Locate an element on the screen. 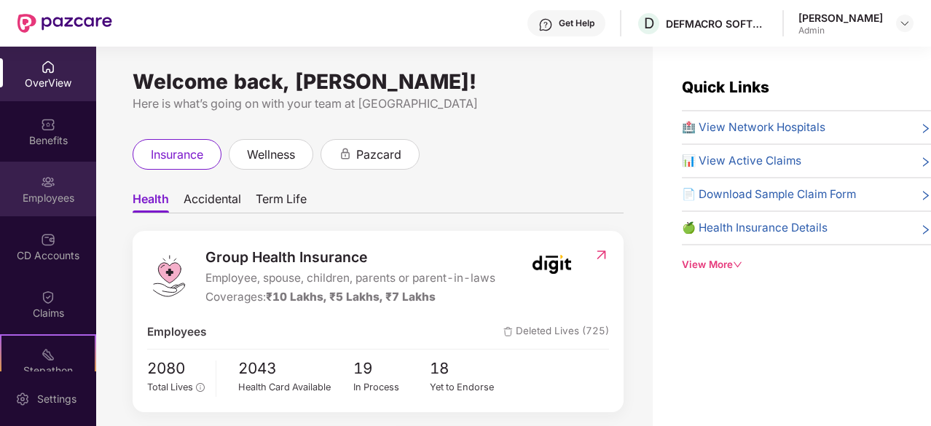 This screenshot has height=426, width=931. img: svg+xml;base64,PHN2ZyBpZD0iQ2xhaW0iIHhtbG5zPSJodHRwOi8vd3d3LnczLm9yZy8yMDAwL3N2ZyIgd2lkdGg9IjIwIi... is located at coordinates (48, 297).